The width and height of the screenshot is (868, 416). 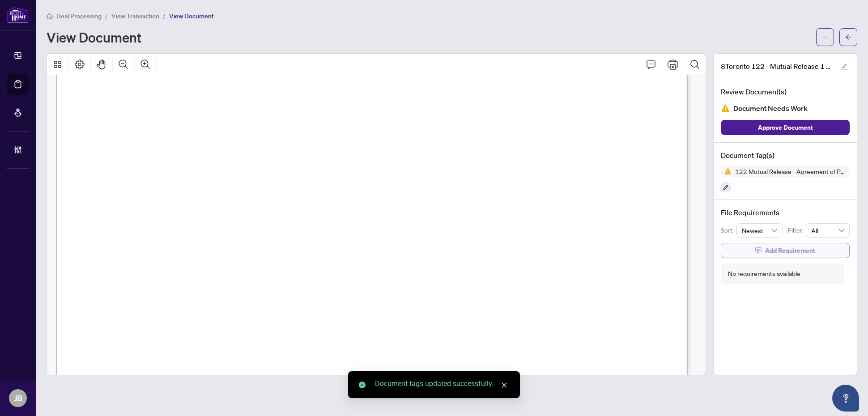 I want to click on a: Close, so click(x=505, y=385).